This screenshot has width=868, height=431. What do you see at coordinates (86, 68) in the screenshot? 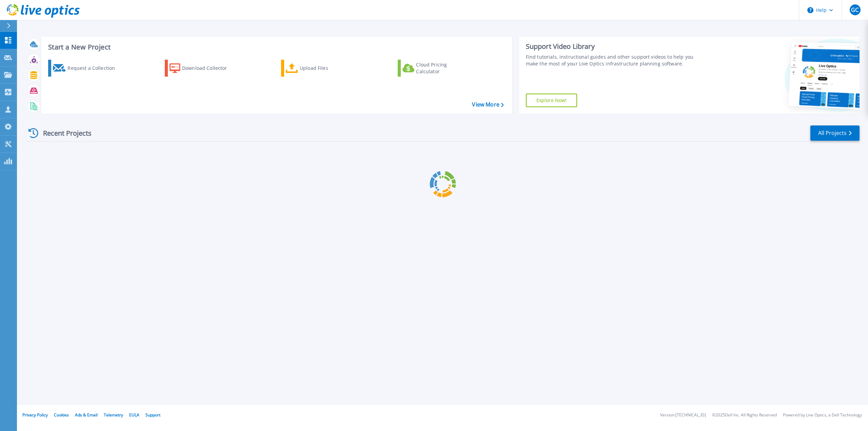
I see `a: Request a Collection` at bounding box center [86, 68].